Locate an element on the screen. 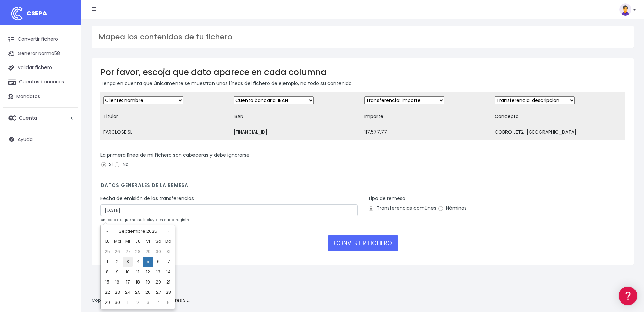 This screenshot has height=312, width=644. label: Nóminas is located at coordinates (452, 208).